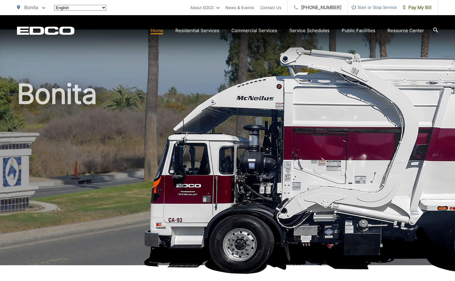 This screenshot has height=281, width=455. Describe the element at coordinates (31, 7) in the screenshot. I see `span: Bonita` at that location.